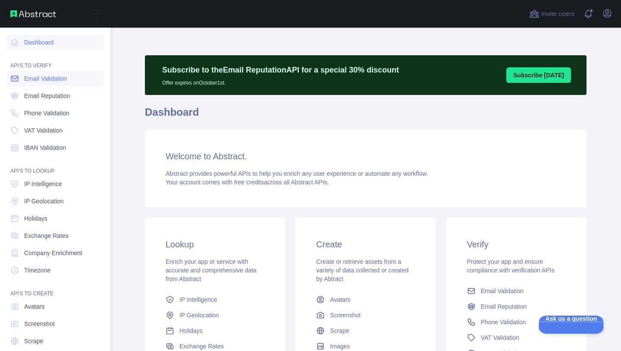 The width and height of the screenshot is (621, 351). What do you see at coordinates (365, 244) in the screenshot?
I see `h3: Create` at bounding box center [365, 244].